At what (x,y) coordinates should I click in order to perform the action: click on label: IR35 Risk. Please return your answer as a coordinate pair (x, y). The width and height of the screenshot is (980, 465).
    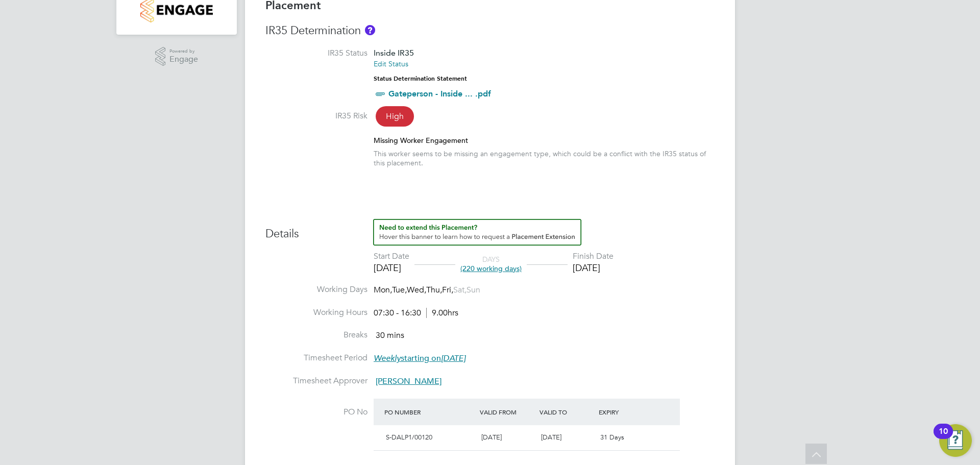
    Looking at the image, I should click on (317, 116).